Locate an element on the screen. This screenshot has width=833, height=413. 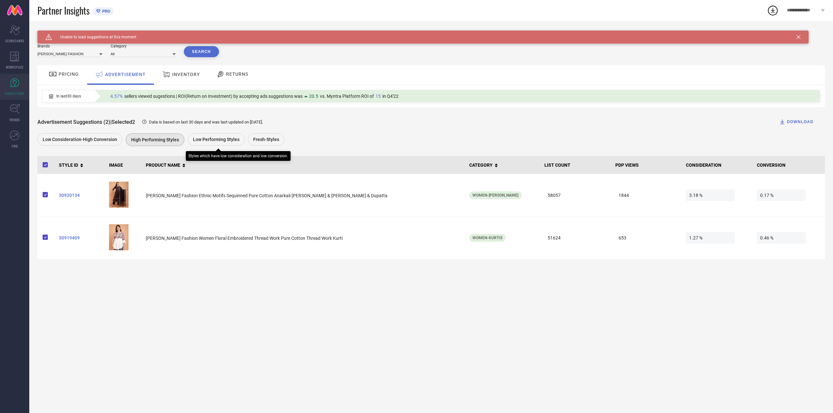
div: Brands is located at coordinates (70, 46).